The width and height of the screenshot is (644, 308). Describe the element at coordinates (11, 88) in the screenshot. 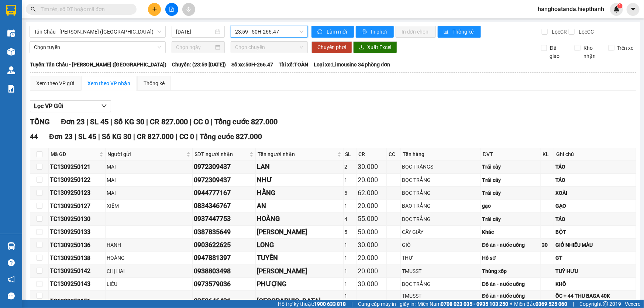

I see `img: solution-icon` at that location.